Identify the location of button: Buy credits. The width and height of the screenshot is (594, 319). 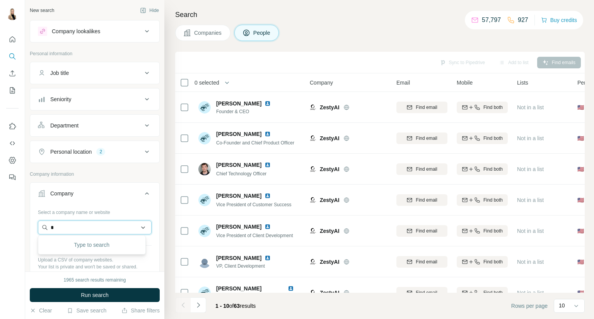
(558, 20).